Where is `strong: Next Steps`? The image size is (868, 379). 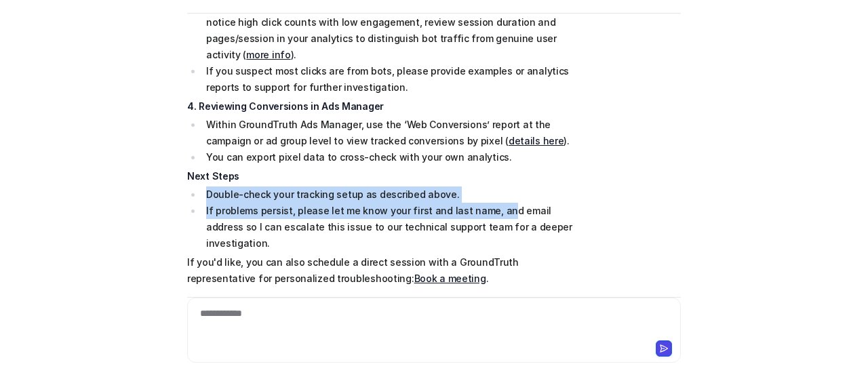
strong: Next Steps is located at coordinates (213, 176).